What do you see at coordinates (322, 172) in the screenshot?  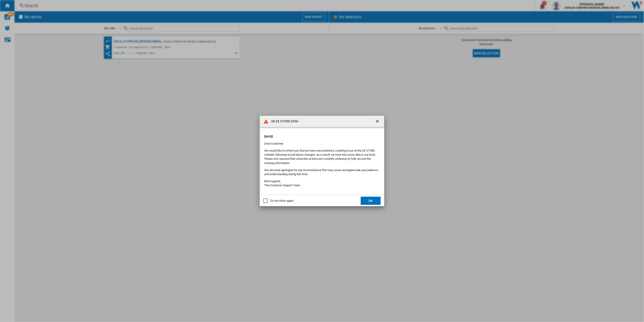 I see `p: We sincerely apologize for any inconvenience this may cause and appreciate your patience and unde...` at bounding box center [322, 172].